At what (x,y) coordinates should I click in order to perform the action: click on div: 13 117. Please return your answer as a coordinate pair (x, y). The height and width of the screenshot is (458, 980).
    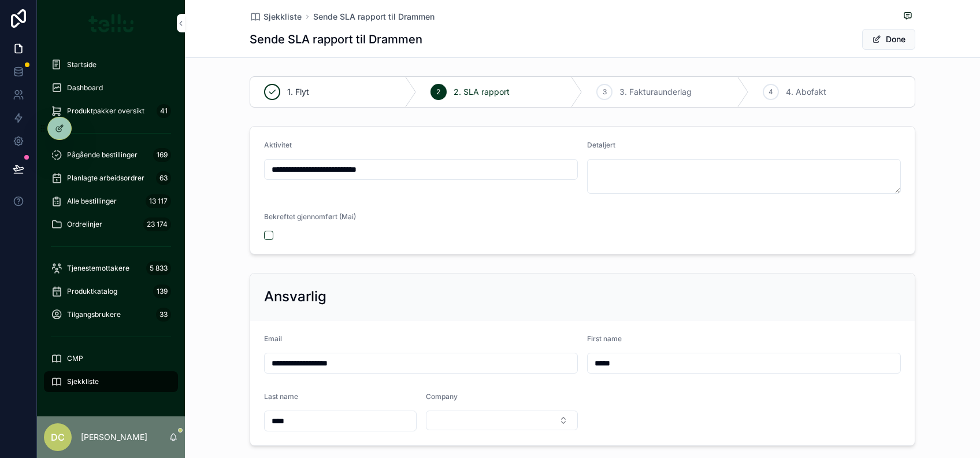
    Looking at the image, I should click on (158, 201).